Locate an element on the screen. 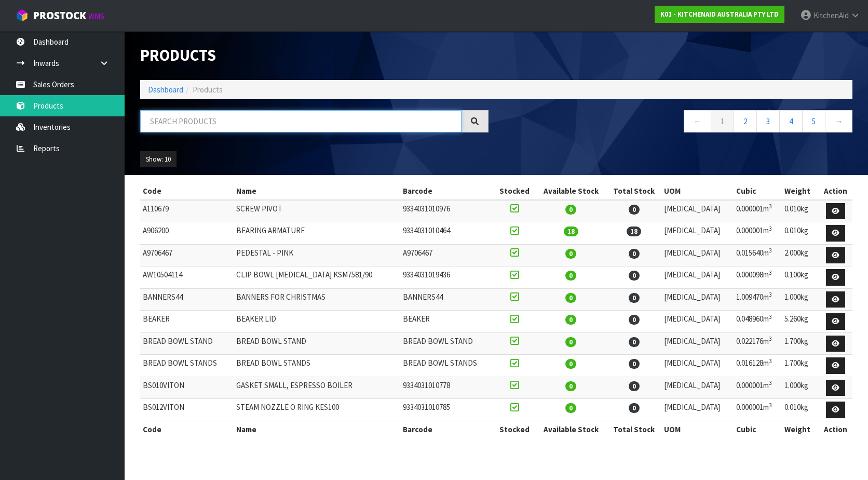 Image resolution: width=868 pixels, height=480 pixels. td: 0.000098m is located at coordinates (758, 278).